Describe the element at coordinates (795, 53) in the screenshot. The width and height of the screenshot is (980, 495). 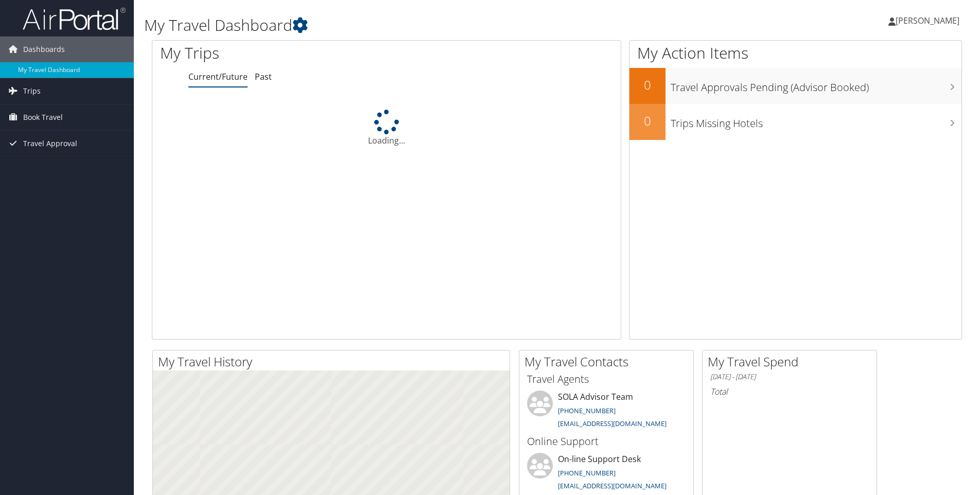
I see `h1: My Action Items` at that location.